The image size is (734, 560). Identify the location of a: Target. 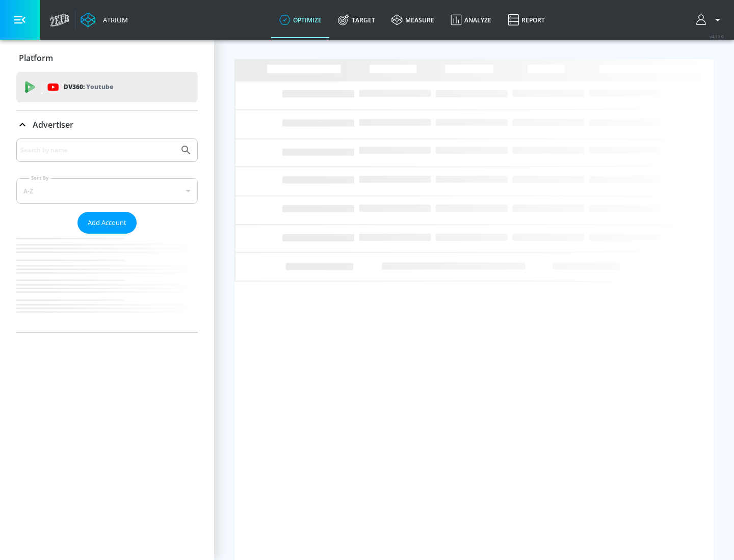
(356, 20).